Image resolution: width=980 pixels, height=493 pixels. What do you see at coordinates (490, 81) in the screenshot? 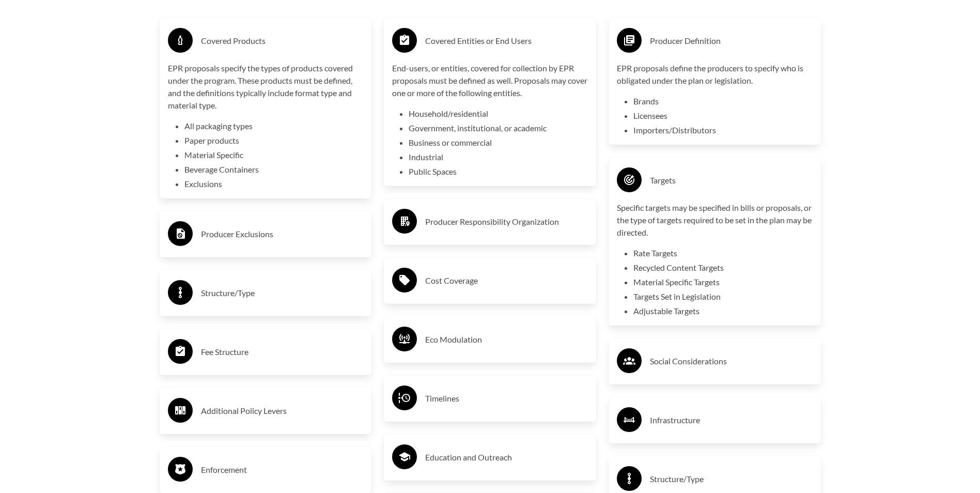
I see `p: End-users, or entities, covered for collection by EPR proposals must be defined as well. Proposal...` at bounding box center [490, 81].